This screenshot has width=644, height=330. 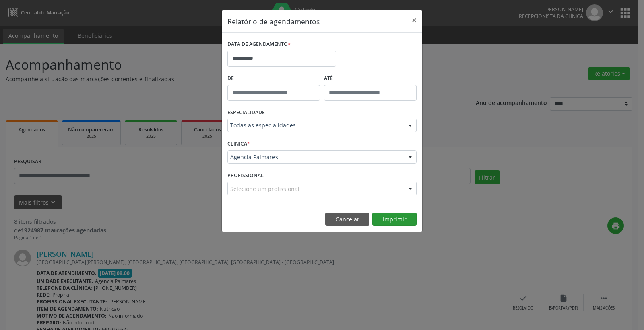 I want to click on label: PROFISSIONAL, so click(x=246, y=175).